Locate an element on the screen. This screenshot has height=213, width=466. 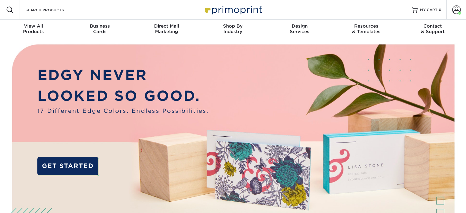
span: Direct Mail is located at coordinates (167, 26).